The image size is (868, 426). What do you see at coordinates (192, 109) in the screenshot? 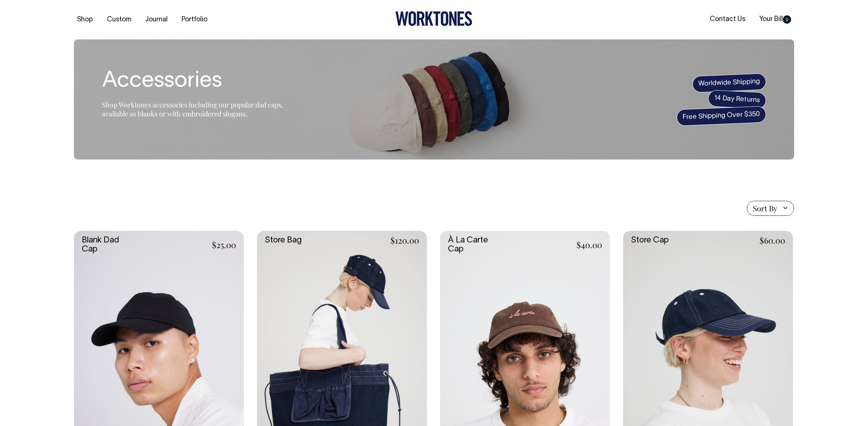
I see `span: Shop Worktones accessories including our popular dad caps, available as blanks or with embroidere...` at bounding box center [192, 109].